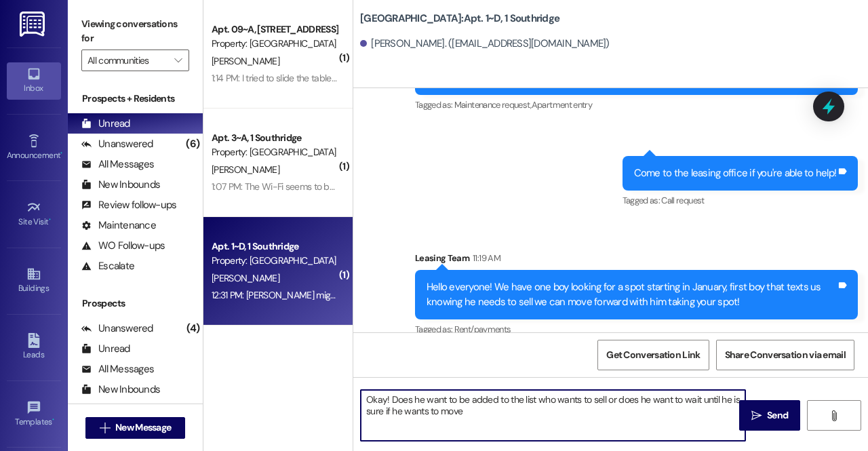 This screenshot has height=451, width=868. Describe the element at coordinates (143, 428) in the screenshot. I see `span: New Message` at that location.